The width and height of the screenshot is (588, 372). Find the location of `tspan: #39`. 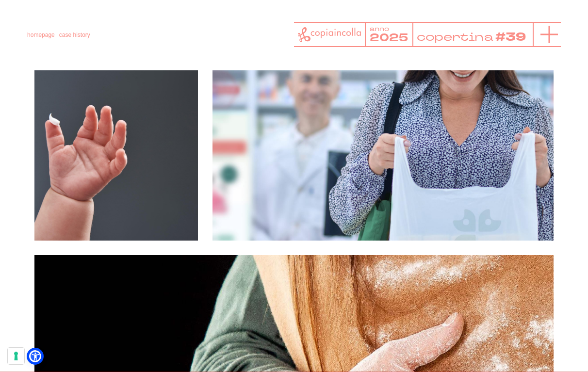

tspan: #39 is located at coordinates (512, 37).